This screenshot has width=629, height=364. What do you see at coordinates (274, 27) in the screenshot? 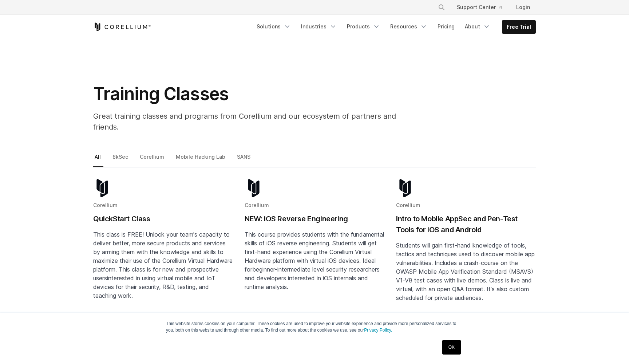
I see `a: Solutions` at bounding box center [274, 27].